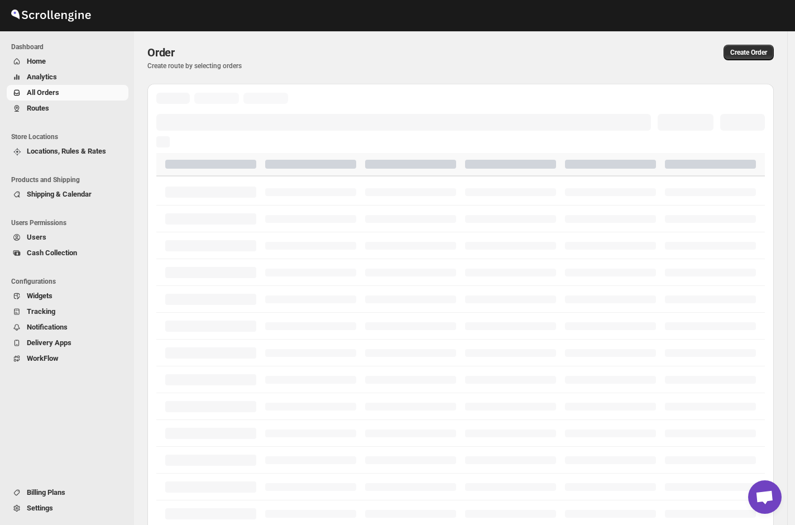 The image size is (795, 525). What do you see at coordinates (68, 493) in the screenshot?
I see `button: Billing Plans` at bounding box center [68, 493].